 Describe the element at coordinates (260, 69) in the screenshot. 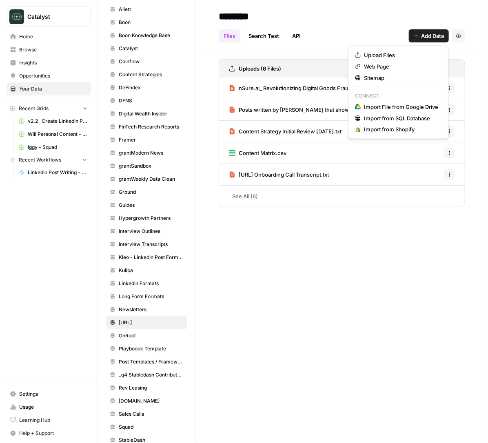

I see `h3: Uploads (6 Files)` at that location.